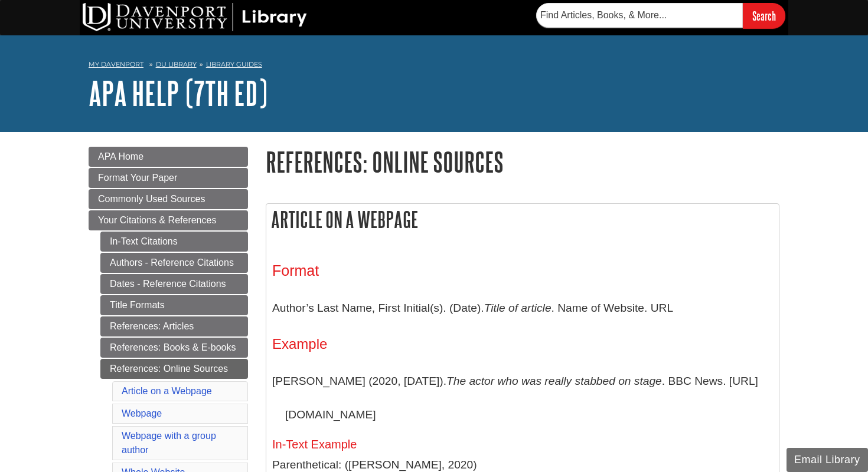 The height and width of the screenshot is (472, 868). What do you see at coordinates (523, 309) in the screenshot?
I see `p: Author’s Last Name, First Initial(s). (Date). . Name of Website. URL` at bounding box center [523, 309].